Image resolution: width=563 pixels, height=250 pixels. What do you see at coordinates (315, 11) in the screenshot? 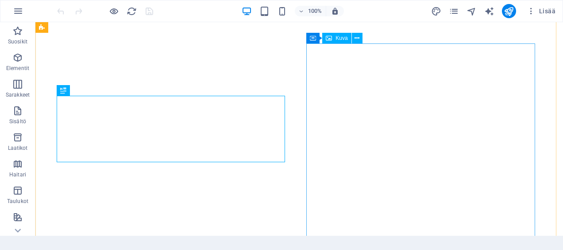
I see `h6: 100%` at bounding box center [315, 11].